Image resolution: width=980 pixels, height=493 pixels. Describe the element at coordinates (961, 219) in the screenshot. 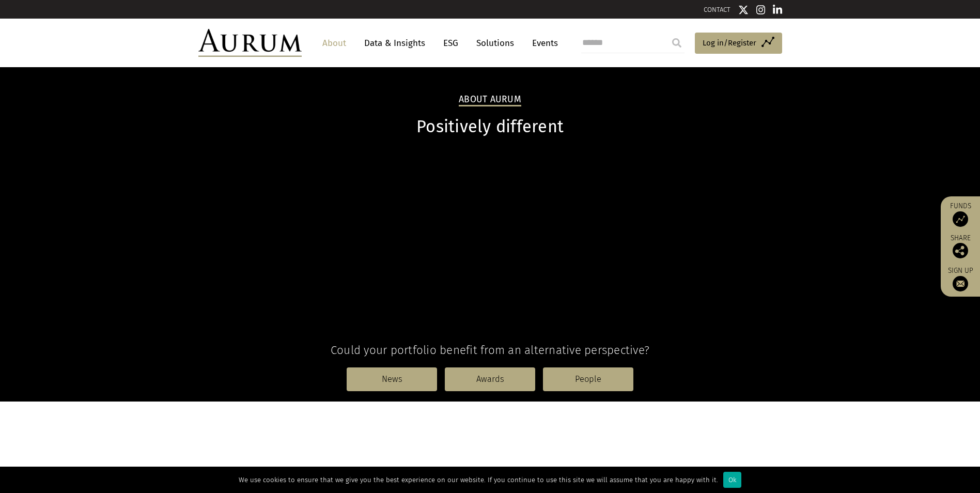

I see `img: Access Funds` at that location.